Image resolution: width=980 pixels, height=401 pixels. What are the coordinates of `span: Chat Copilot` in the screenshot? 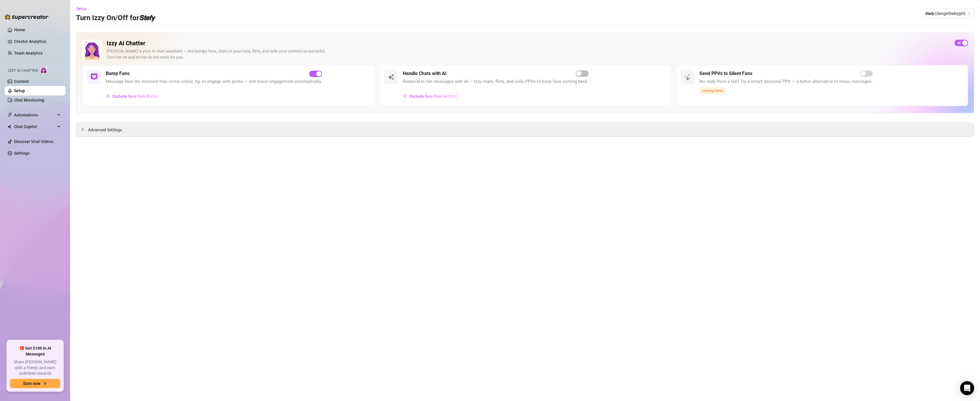 It's located at (35, 127).